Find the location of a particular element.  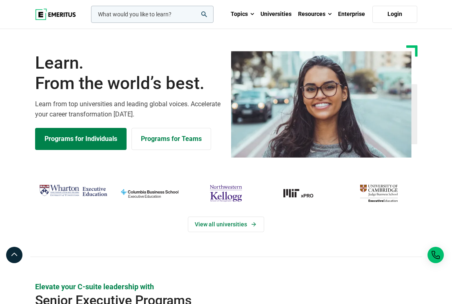

p: Elevate your C-suite leadership with is located at coordinates (226, 286).